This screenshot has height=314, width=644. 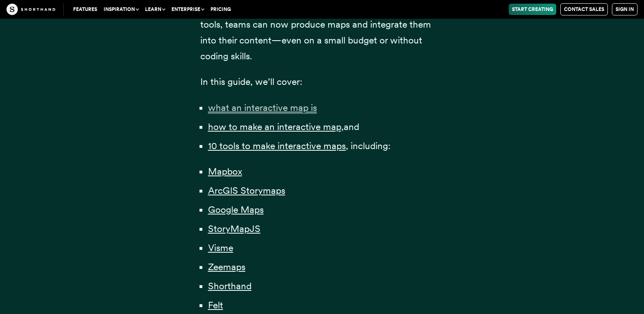 I want to click on a: Contact Sales, so click(x=584, y=9).